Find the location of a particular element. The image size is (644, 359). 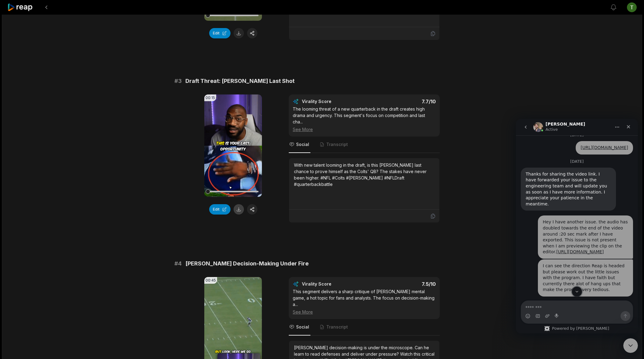

div: I can see the direction Reap is headed but please work out the little issues with the program. I ... is located at coordinates (70, 159).